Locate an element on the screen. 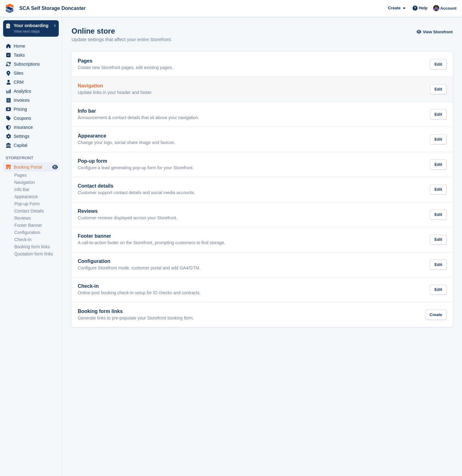  span: CRM is located at coordinates (32, 82).